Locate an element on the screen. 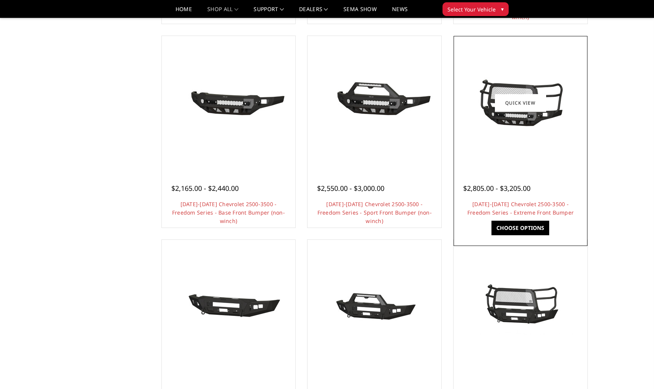 The image size is (654, 389). a: 2024-2025 Chevrolet 2500-3500 - A2 Series - Sport Front Bumper (winch mount) is located at coordinates (375, 307).